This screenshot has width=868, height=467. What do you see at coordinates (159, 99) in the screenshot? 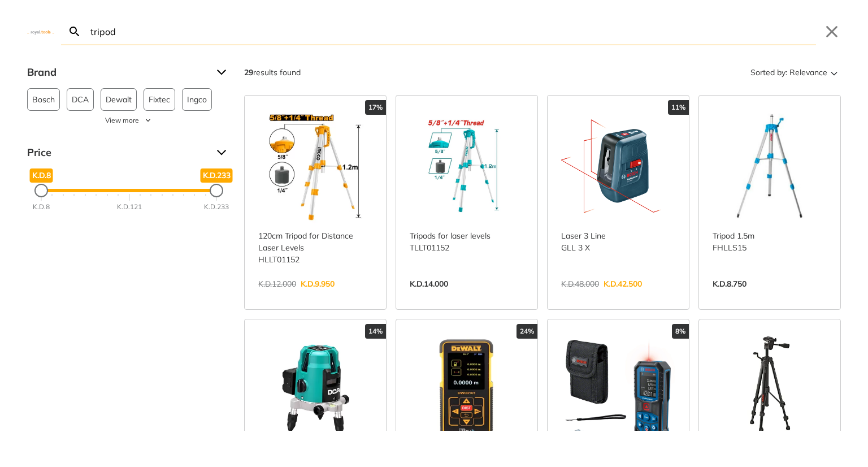
I see `span: Fixtec` at bounding box center [159, 99].